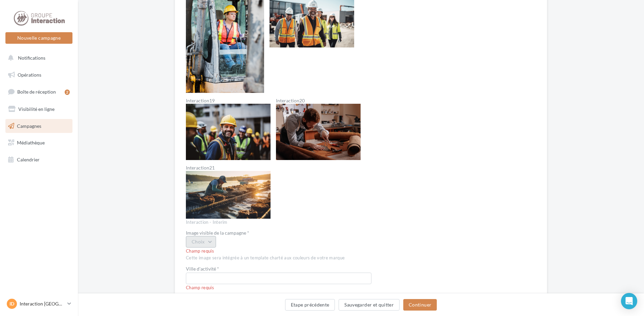 The image size is (644, 316). Describe the element at coordinates (201, 242) in the screenshot. I see `button: Choix` at that location.